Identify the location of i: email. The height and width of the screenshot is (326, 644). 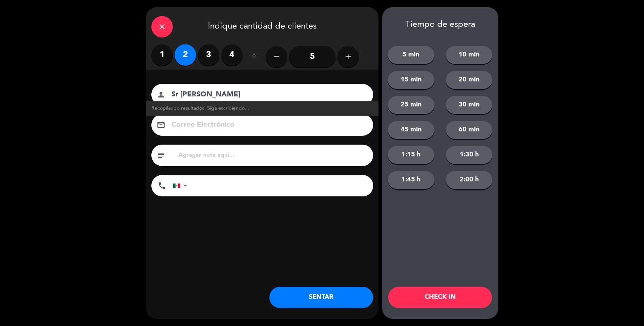
(161, 125).